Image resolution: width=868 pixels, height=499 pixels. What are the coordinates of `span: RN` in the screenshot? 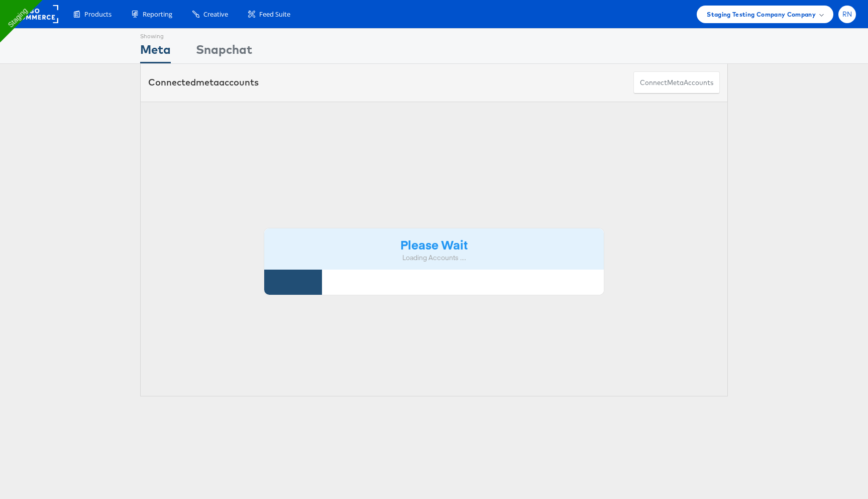 It's located at (847, 14).